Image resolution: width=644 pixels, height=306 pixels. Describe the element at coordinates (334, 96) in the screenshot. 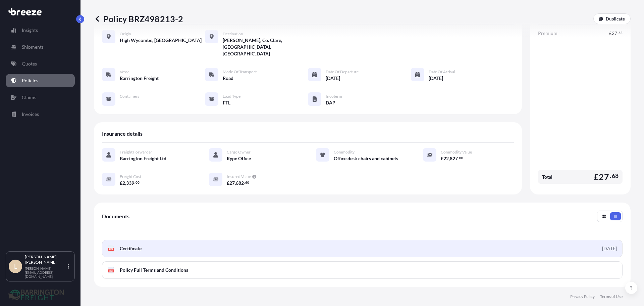

I see `span: Incoterm` at that location.